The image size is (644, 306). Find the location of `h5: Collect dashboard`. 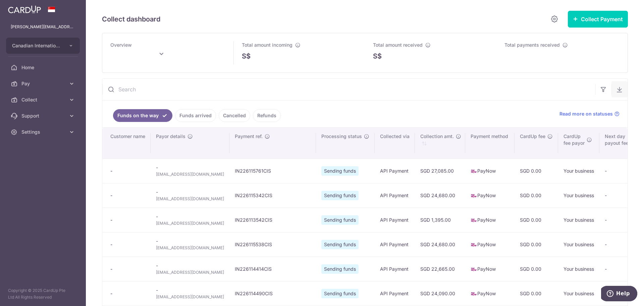

h5: Collect dashboard is located at coordinates (132, 19).